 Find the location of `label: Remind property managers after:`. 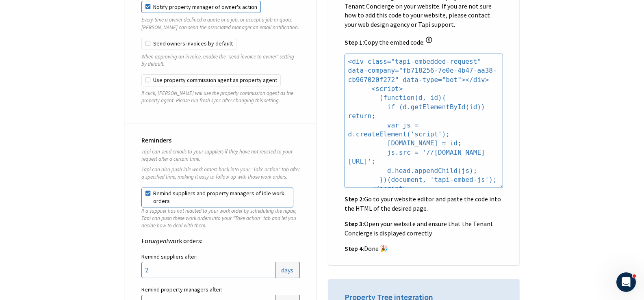

label: Remind property managers after: is located at coordinates (220, 289).